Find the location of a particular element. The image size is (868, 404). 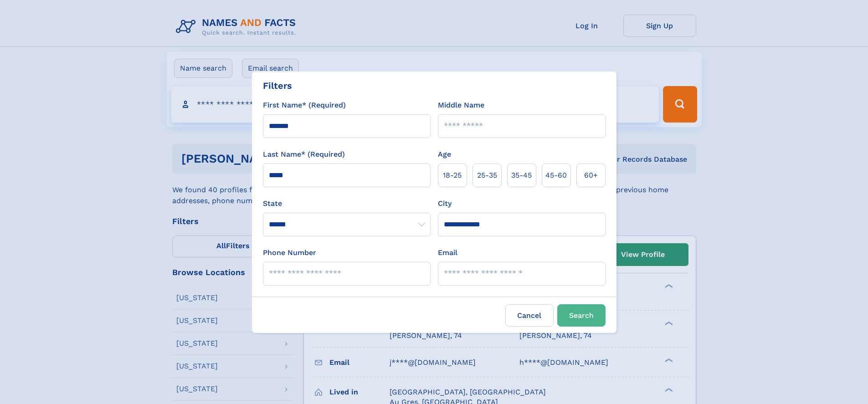

span: 25‑35 is located at coordinates (487, 175).